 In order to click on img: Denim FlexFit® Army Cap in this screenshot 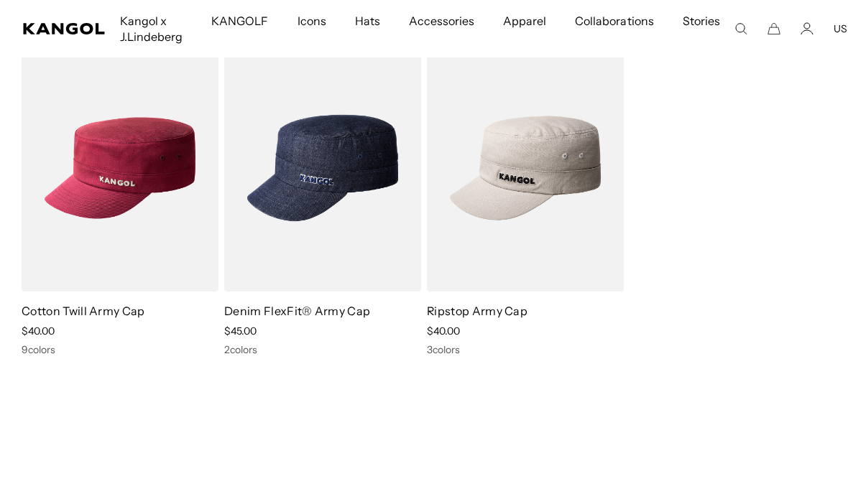, I will do `click(323, 168)`.